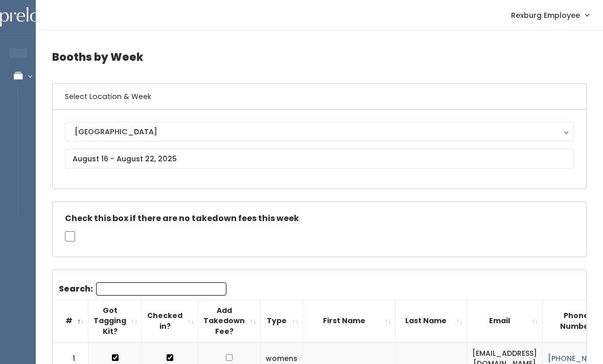  What do you see at coordinates (320, 159) in the screenshot?
I see `input: August 16 - August 22, 2025` at bounding box center [320, 159].